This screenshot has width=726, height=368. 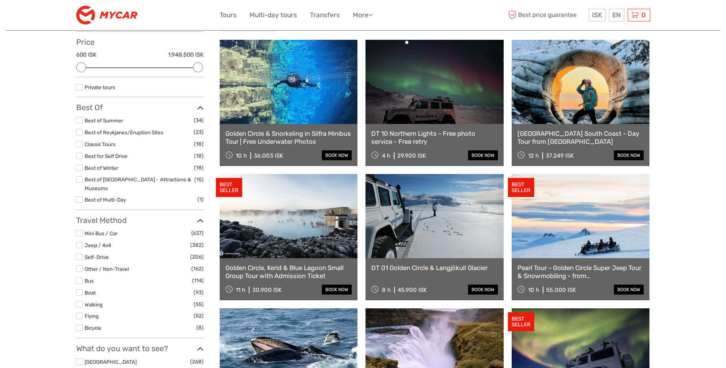 I want to click on a: Bus, so click(x=89, y=281).